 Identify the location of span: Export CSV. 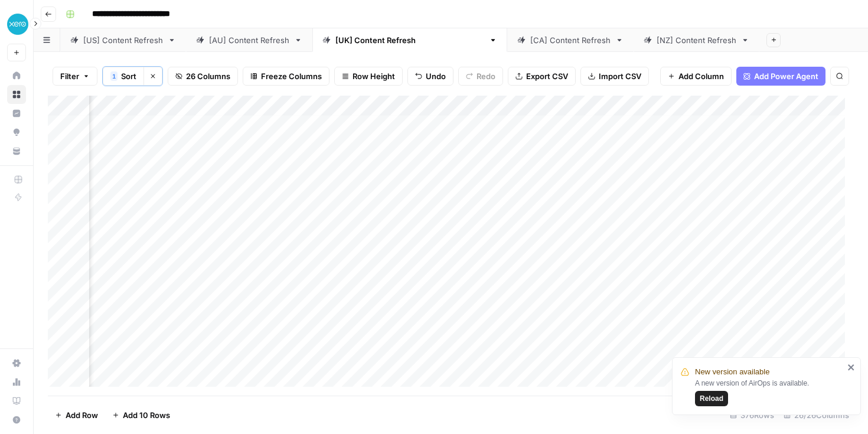
(547, 76).